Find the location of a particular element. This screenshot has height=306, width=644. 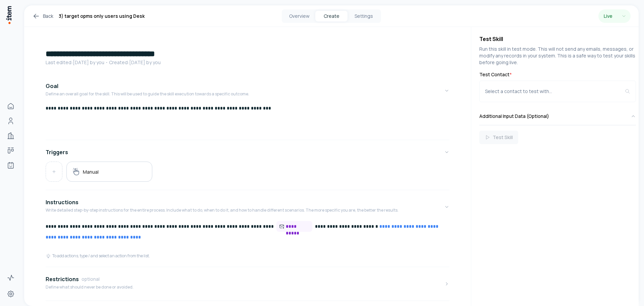

p: Define what should never be done or avoided. is located at coordinates (89, 287).